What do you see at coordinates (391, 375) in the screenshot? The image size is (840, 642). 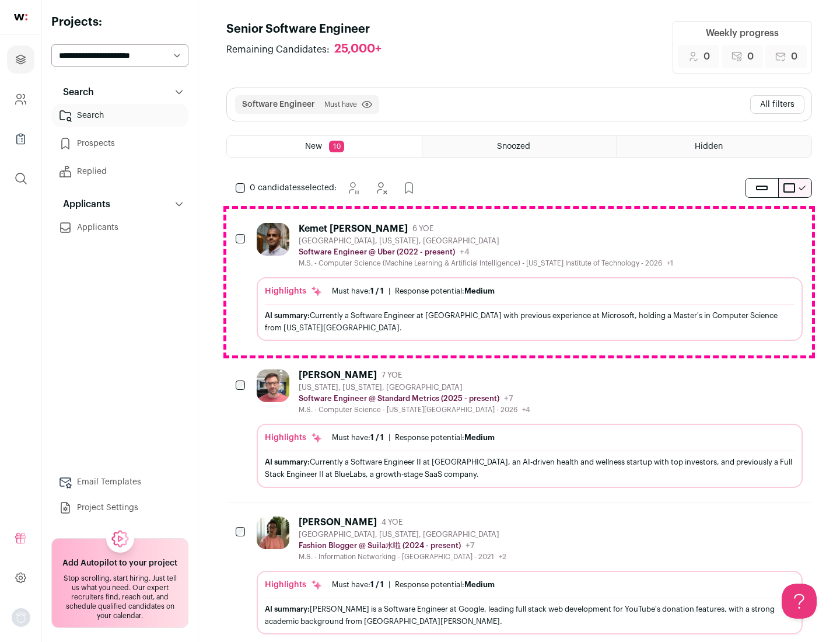 I see `span: 7 YOE` at bounding box center [391, 375].